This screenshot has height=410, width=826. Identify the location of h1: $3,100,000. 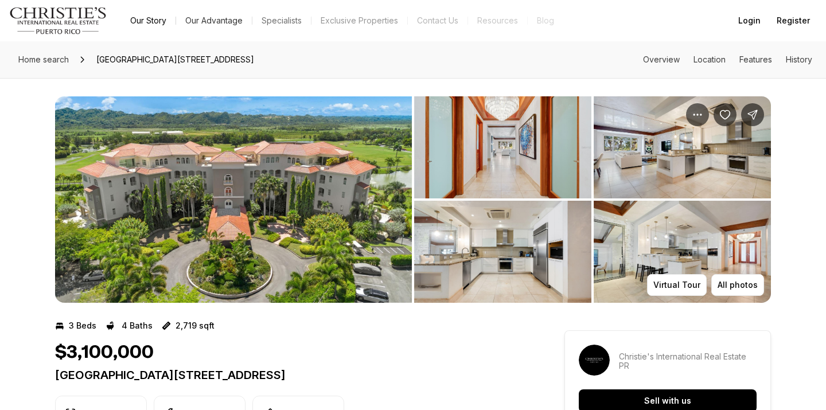
(104, 353).